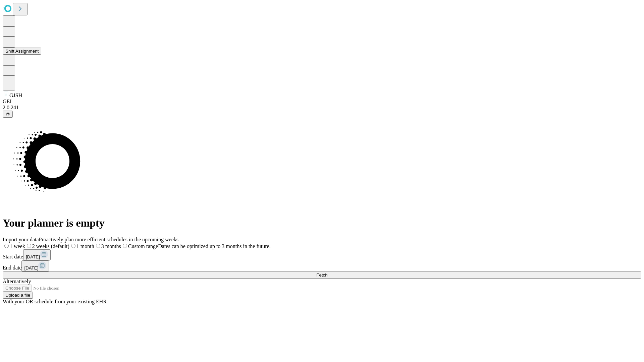 This screenshot has height=362, width=644. What do you see at coordinates (29, 245) in the screenshot?
I see `input: 2 weeks (default)` at bounding box center [29, 245].